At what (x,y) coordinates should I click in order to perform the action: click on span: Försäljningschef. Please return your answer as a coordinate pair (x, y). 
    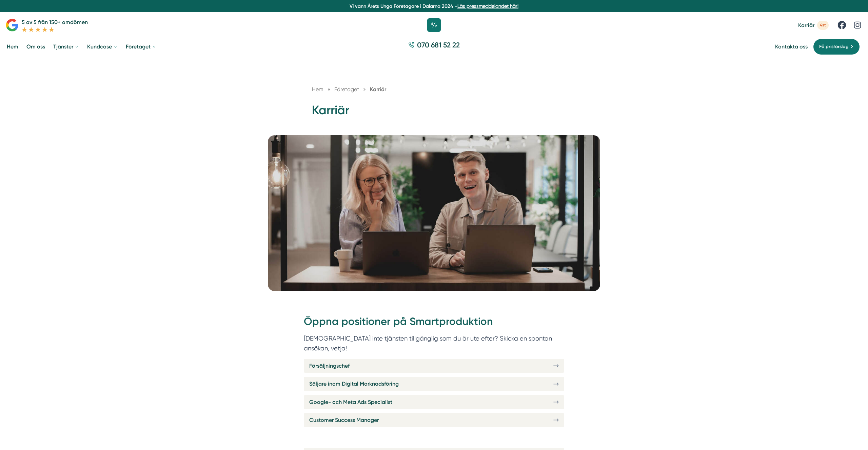
    Looking at the image, I should click on (329, 366).